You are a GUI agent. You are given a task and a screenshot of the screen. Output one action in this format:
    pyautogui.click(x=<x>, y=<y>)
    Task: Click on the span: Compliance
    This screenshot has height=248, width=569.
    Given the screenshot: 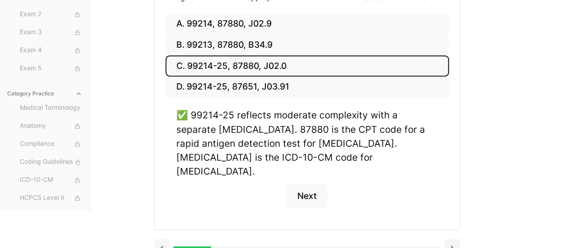 What is the action you would take?
    pyautogui.click(x=51, y=144)
    